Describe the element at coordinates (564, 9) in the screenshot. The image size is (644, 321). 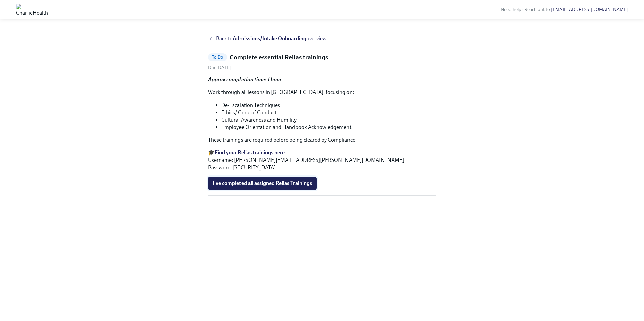
I see `span: Need help? Reach out to` at that location.